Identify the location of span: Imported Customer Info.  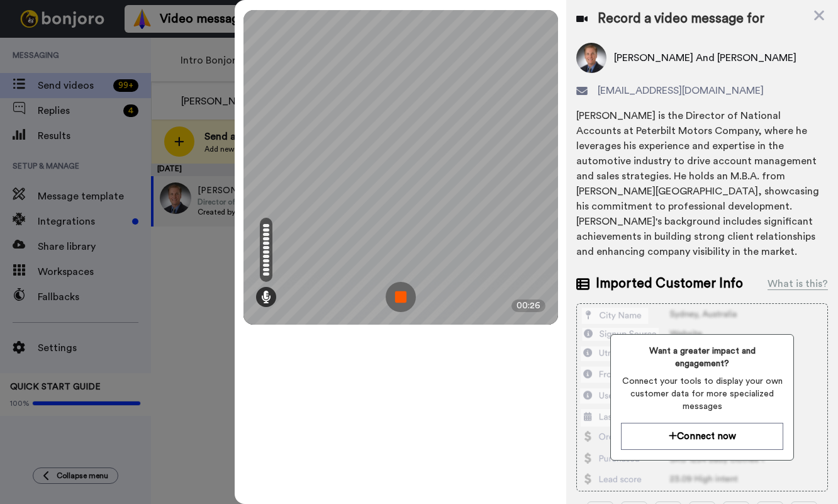
(670, 284).